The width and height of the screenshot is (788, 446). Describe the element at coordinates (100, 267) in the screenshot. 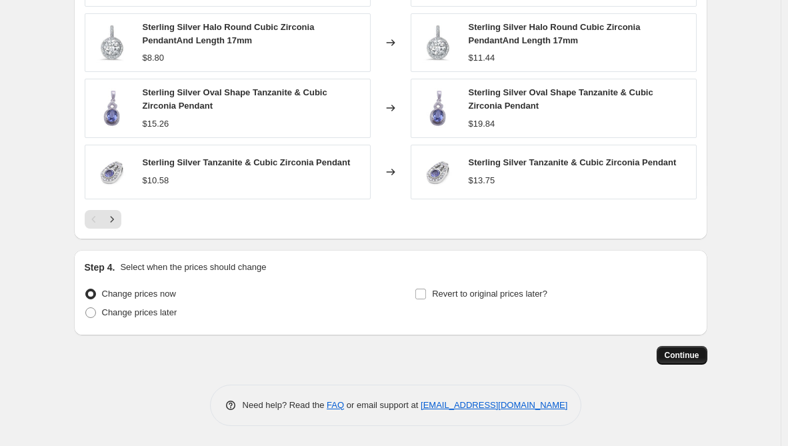

I see `h2: Step 4.` at that location.